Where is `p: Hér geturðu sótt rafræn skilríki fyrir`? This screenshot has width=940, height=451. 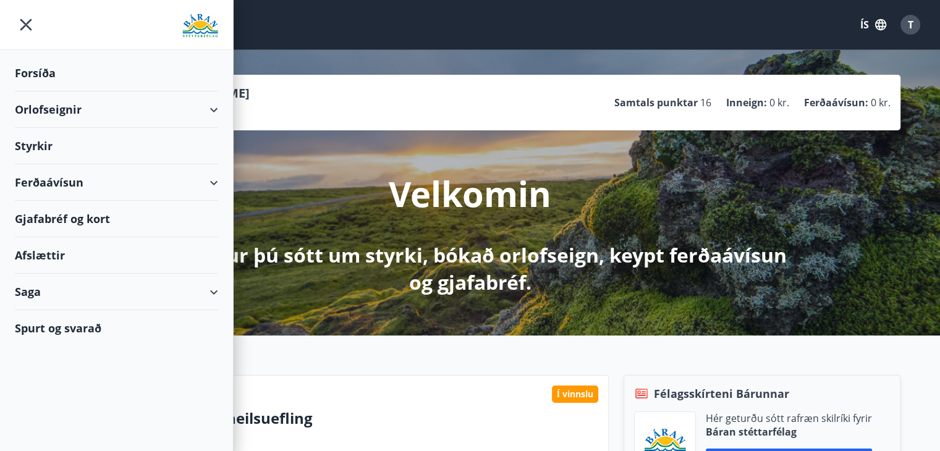 p: Hér geturðu sótt rafræn skilríki fyrir is located at coordinates (789, 419).